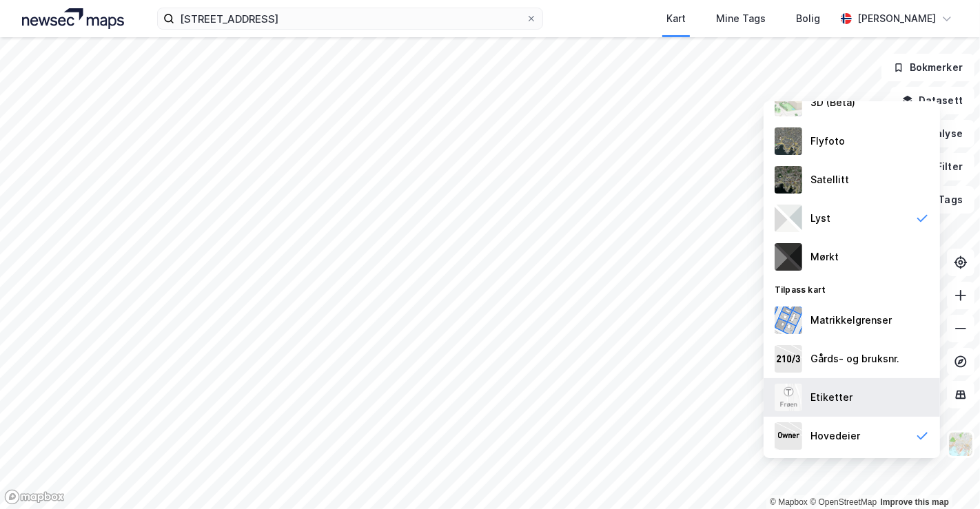  I want to click on div: Gårds- og bruksnr., so click(854, 359).